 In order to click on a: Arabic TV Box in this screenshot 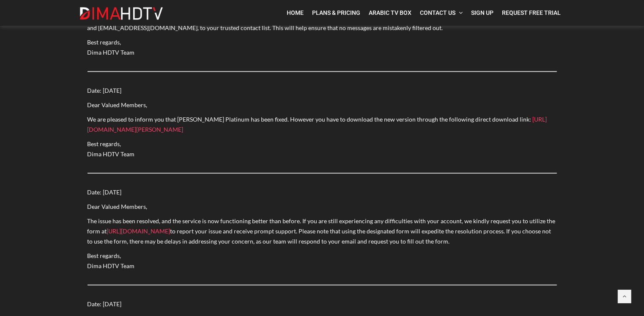, I will do `click(391, 13)`.